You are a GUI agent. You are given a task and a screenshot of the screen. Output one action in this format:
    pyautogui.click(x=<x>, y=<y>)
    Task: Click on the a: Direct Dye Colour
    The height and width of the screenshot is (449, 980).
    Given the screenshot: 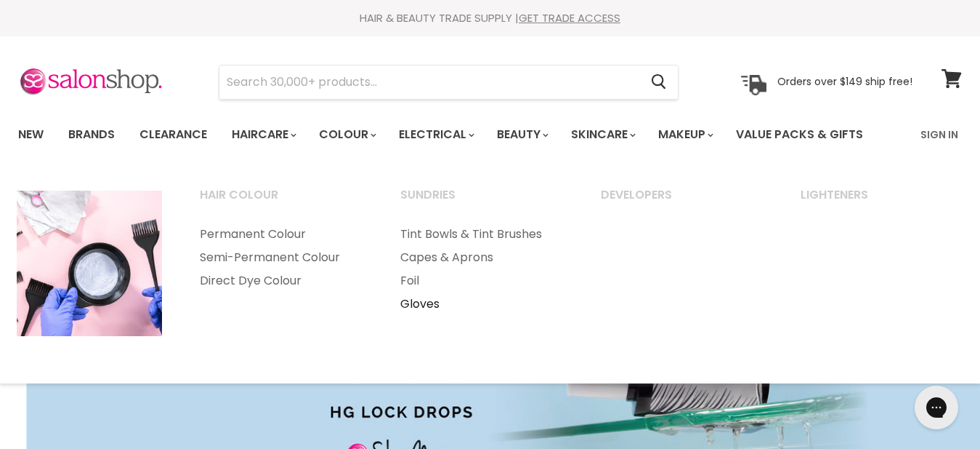 What is the action you would take?
    pyautogui.click(x=281, y=281)
    